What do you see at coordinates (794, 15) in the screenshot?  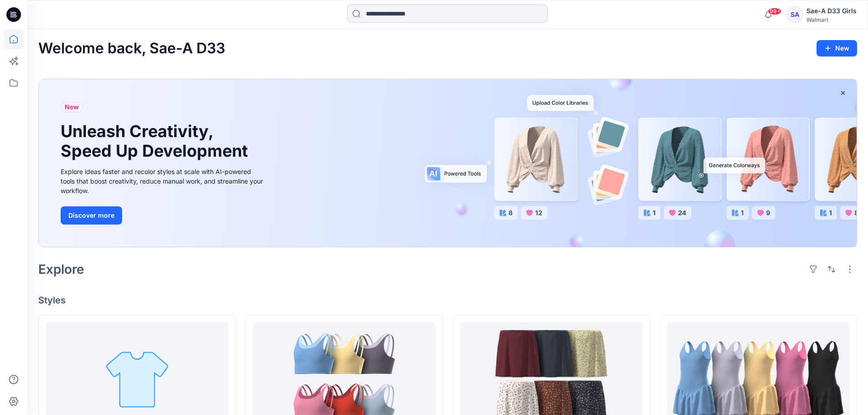 I see `div: SA` at bounding box center [794, 15].